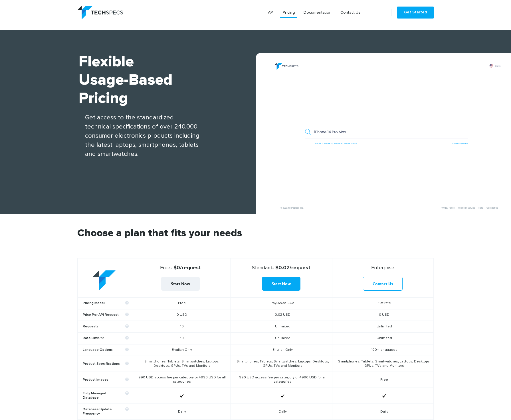 The image size is (511, 420). What do you see at coordinates (100, 13) in the screenshot?
I see `img: logo` at bounding box center [100, 13].